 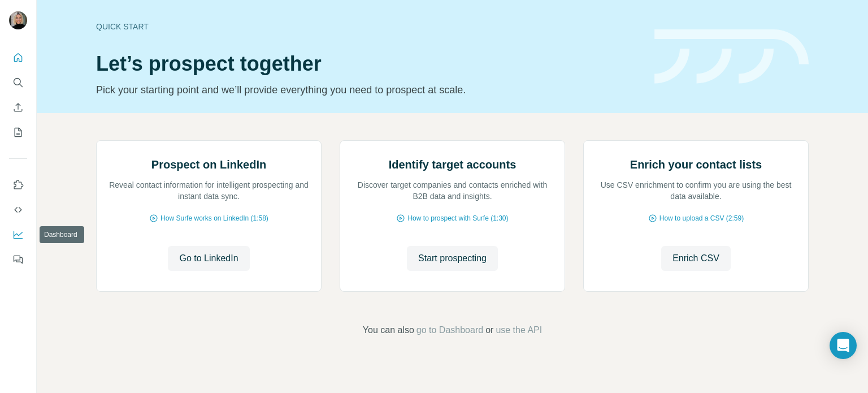 What do you see at coordinates (18, 259) in the screenshot?
I see `button: Feedback` at bounding box center [18, 259].